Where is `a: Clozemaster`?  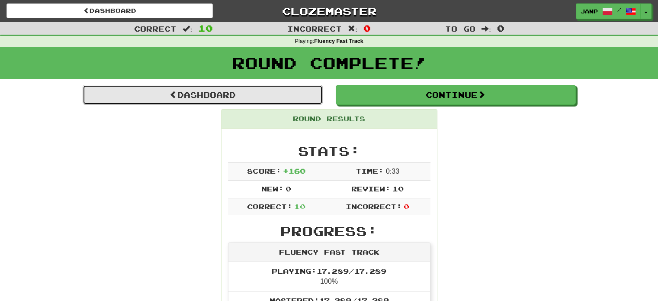
a: Clozemaster is located at coordinates (329, 11).